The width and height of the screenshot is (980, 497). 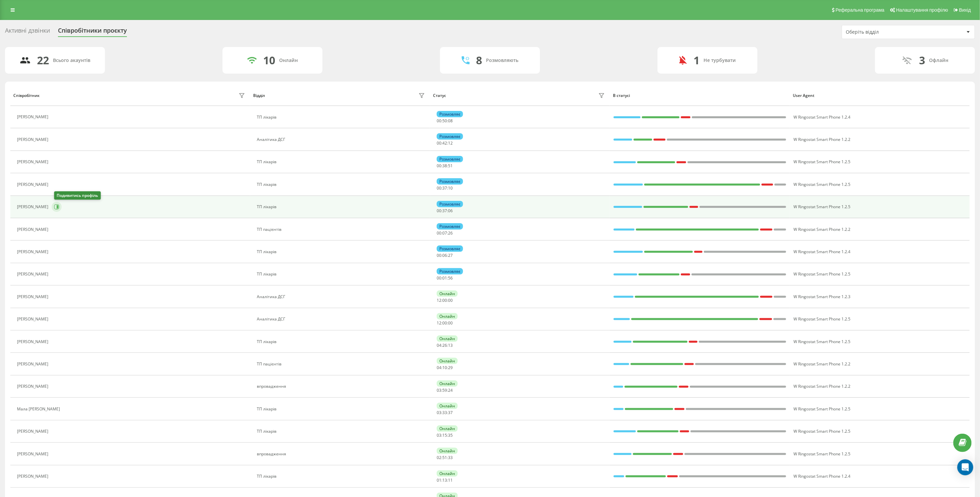 I want to click on span: Реферальна програма, so click(x=860, y=10).